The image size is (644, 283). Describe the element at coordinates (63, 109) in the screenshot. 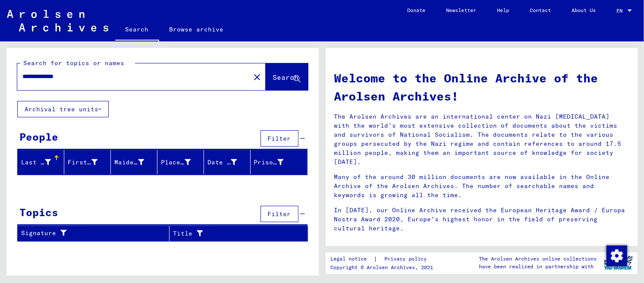

I see `button: Archival tree units` at that location.